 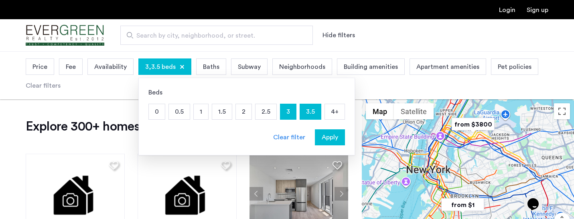 What do you see at coordinates (370, 67) in the screenshot?
I see `span: Building amenities` at bounding box center [370, 67].